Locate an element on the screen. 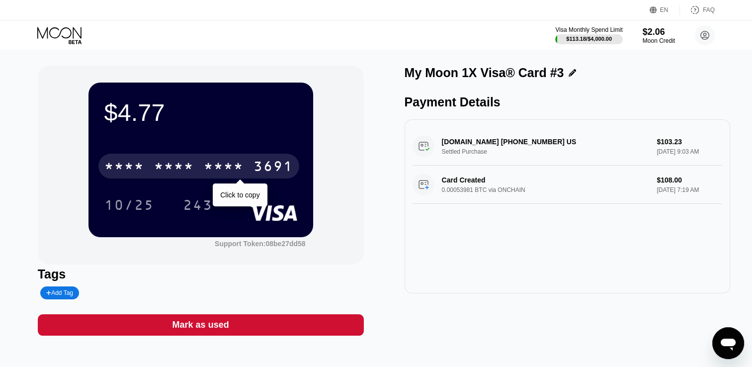 This screenshot has width=752, height=367. div: 3691 is located at coordinates (273, 168).